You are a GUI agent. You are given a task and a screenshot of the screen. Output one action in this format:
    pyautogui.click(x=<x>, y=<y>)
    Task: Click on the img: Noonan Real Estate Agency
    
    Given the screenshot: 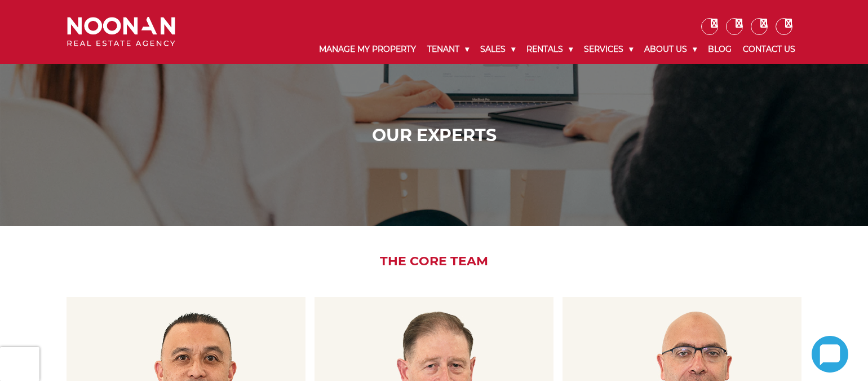 What is the action you would take?
    pyautogui.click(x=121, y=32)
    